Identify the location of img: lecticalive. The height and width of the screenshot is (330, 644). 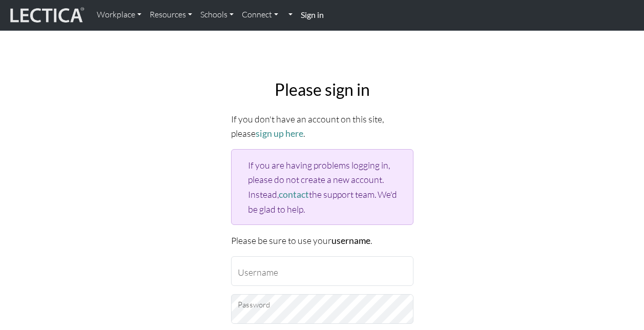
(46, 15).